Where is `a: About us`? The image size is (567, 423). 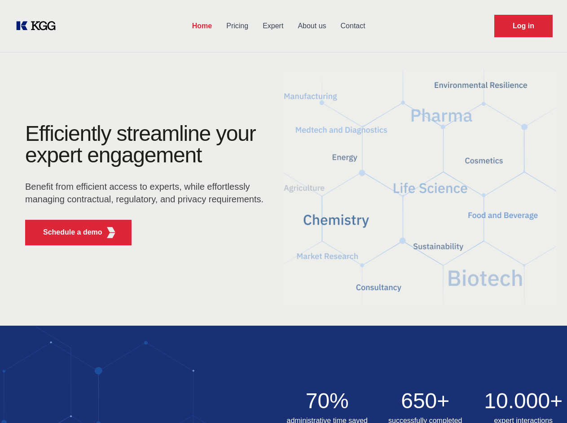
a: About us is located at coordinates (312, 26).